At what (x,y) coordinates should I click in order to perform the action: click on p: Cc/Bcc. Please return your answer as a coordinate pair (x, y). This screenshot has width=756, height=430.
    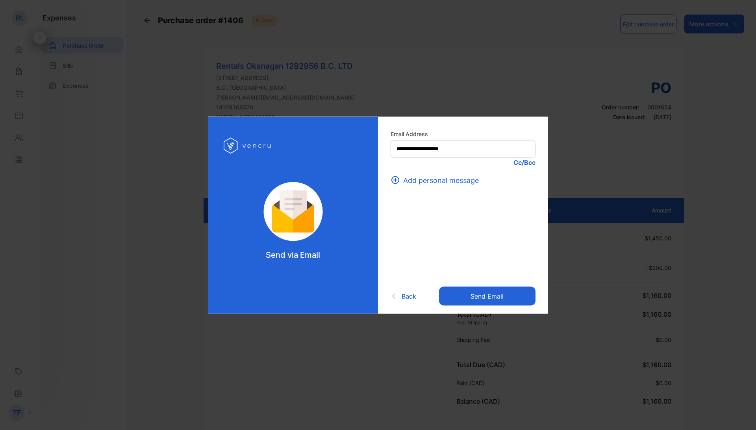
    Looking at the image, I should click on (463, 162).